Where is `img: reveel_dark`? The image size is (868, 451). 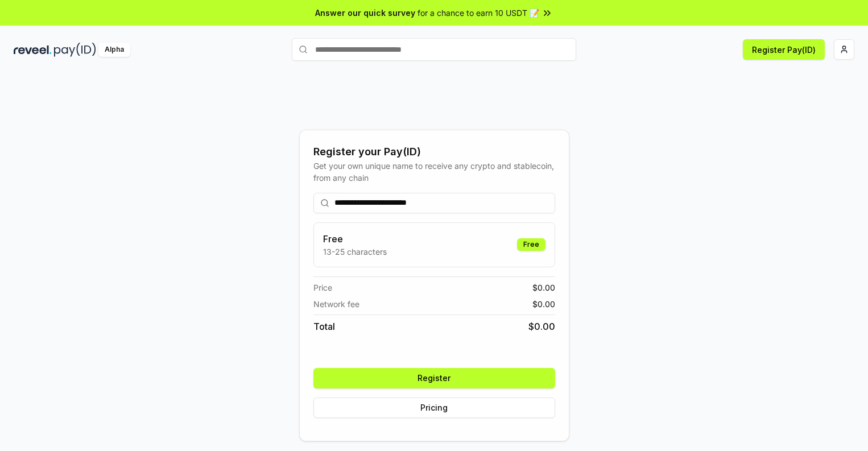
img: reveel_dark is located at coordinates (33, 50).